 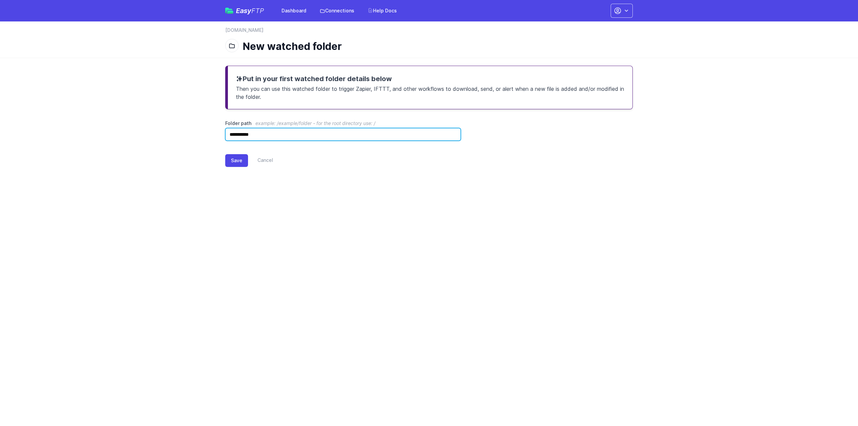 I want to click on p: Then you can use this watched folder to trigger Zapier, IFTTT, and other workflows to download, s..., so click(x=430, y=92).